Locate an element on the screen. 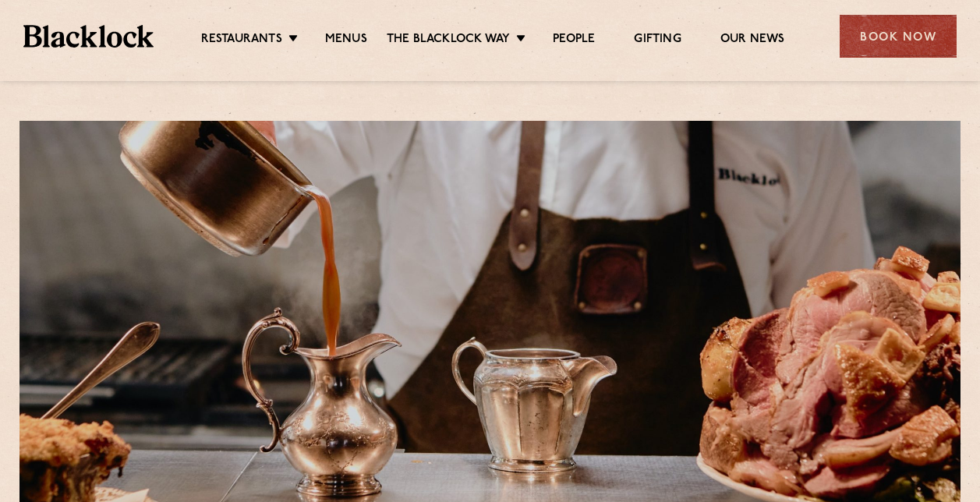 The height and width of the screenshot is (502, 980). div: Book Now is located at coordinates (898, 36).